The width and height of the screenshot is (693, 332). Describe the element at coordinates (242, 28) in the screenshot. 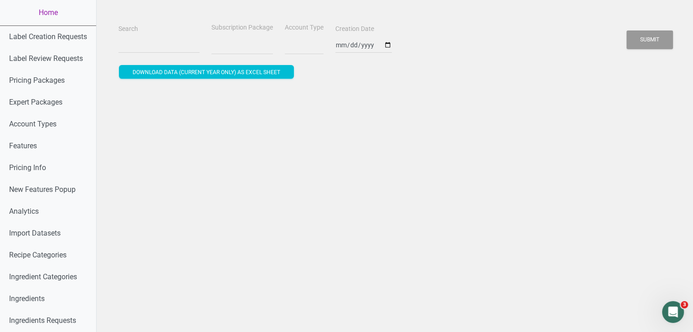

I see `label: Subscription Package` at that location.